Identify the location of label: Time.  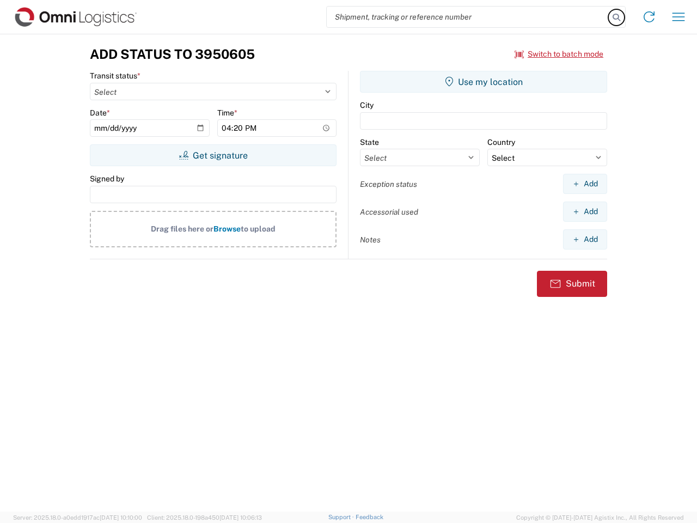
(227, 113).